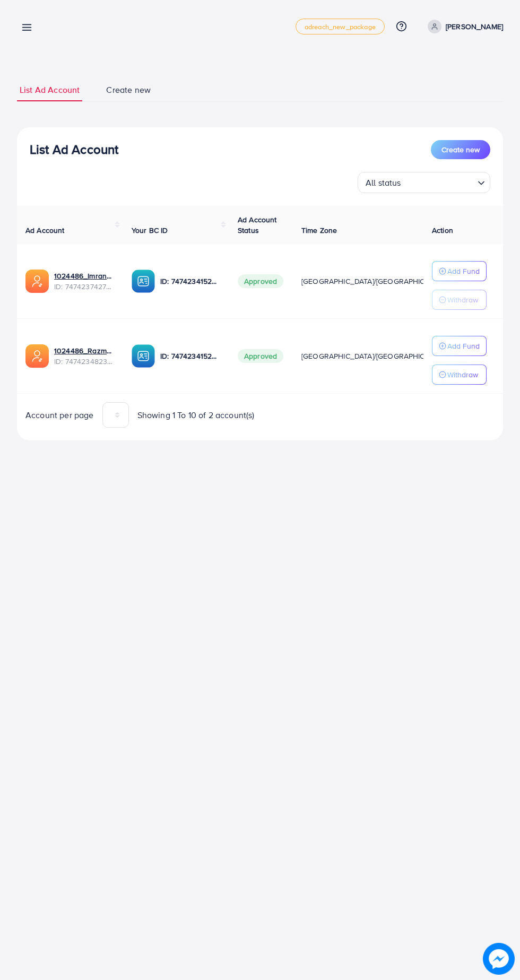 This screenshot has height=980, width=520. I want to click on span: Showing 1 To 10 of 2 account(s), so click(196, 415).